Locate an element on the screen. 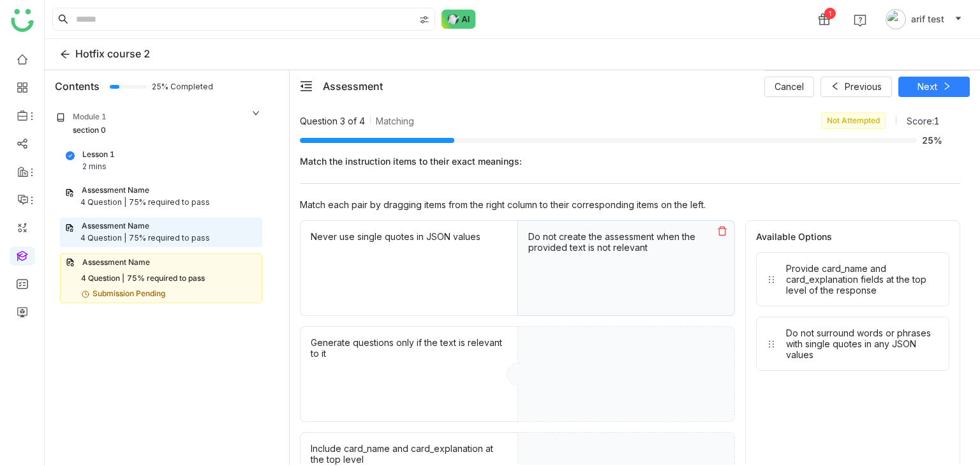 The width and height of the screenshot is (980, 466). div: Generate questions only if the text is relevant to it is located at coordinates (408, 375).